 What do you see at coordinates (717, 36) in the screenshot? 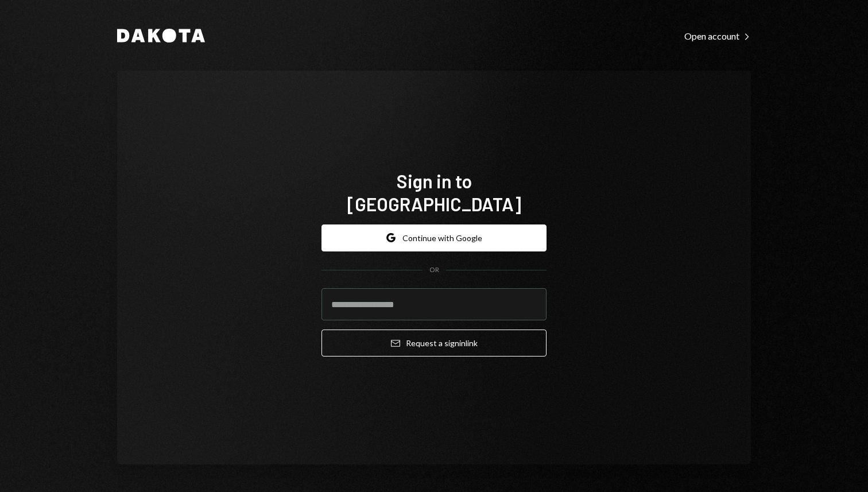
I see `a: Open account` at bounding box center [717, 36].